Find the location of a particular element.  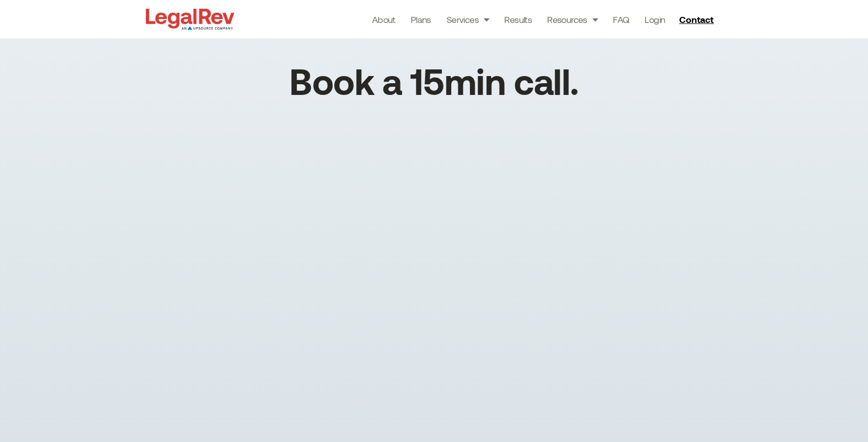

h1: Book a 15min call. is located at coordinates (434, 81).